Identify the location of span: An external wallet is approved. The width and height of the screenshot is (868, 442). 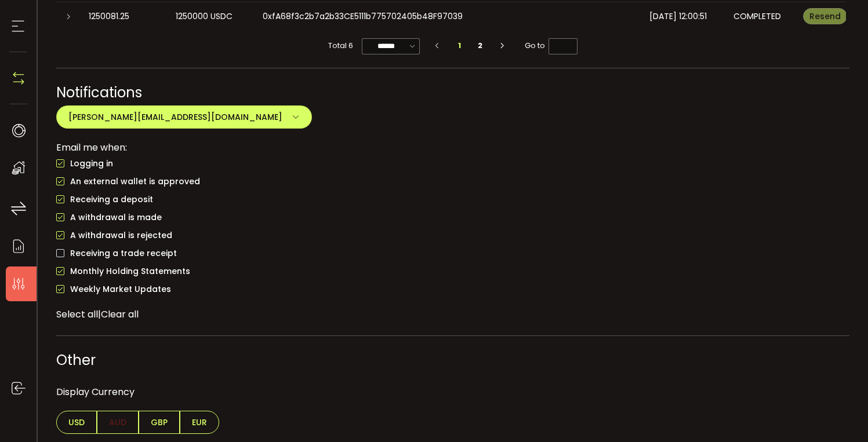
(132, 181).